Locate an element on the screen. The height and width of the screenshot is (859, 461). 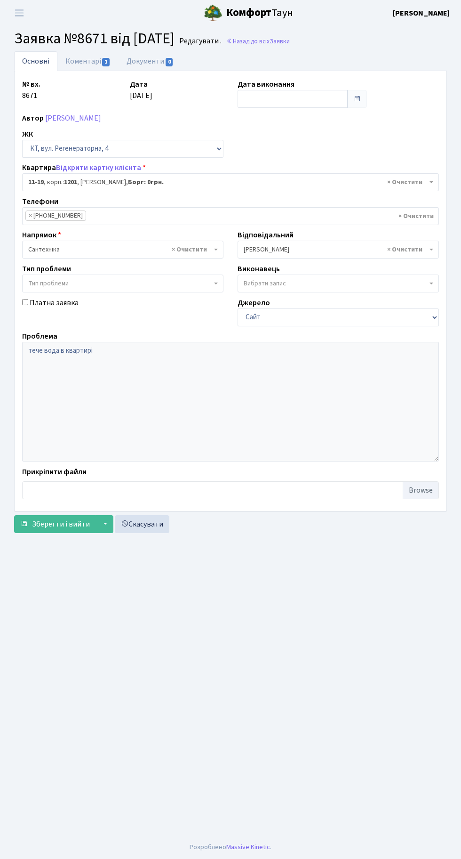
label: Дата is located at coordinates (139, 84).